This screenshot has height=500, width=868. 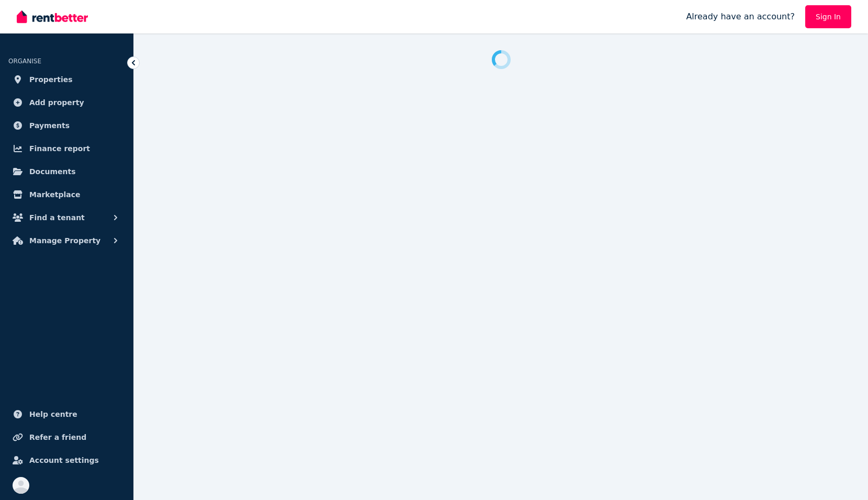 I want to click on a: Refer a friend, so click(x=67, y=437).